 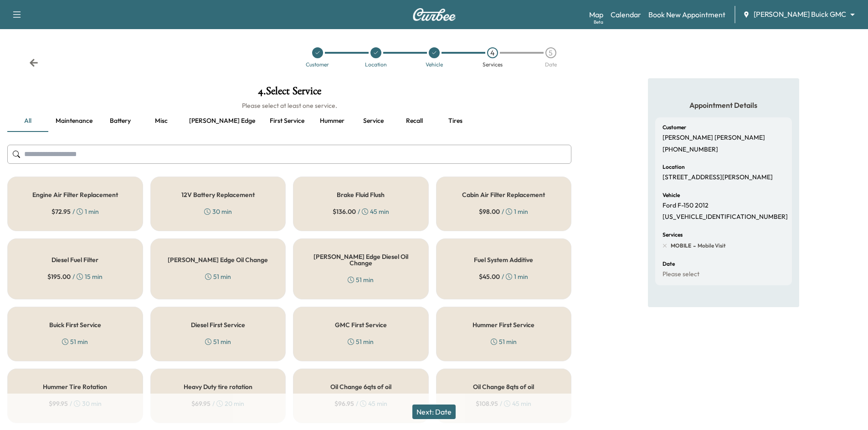 What do you see at coordinates (218, 387) in the screenshot?
I see `h5: Heavy Duty tire rotation` at bounding box center [218, 387].